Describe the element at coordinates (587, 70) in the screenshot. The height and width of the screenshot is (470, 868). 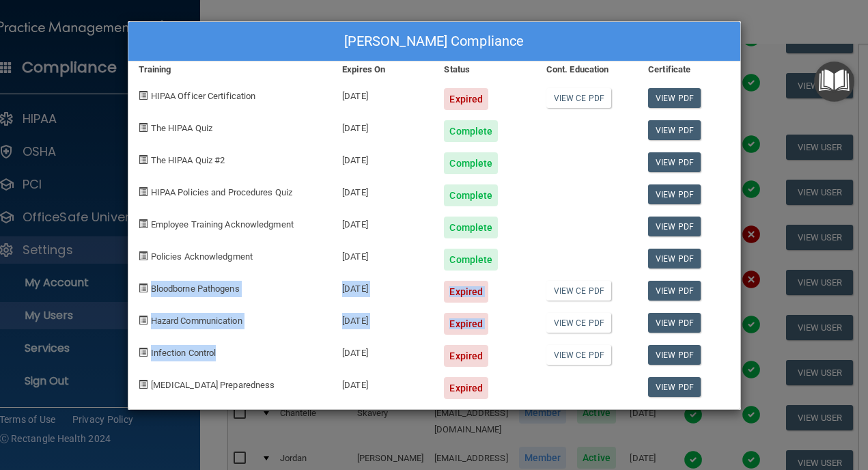
I see `div: Cont. Education` at that location.